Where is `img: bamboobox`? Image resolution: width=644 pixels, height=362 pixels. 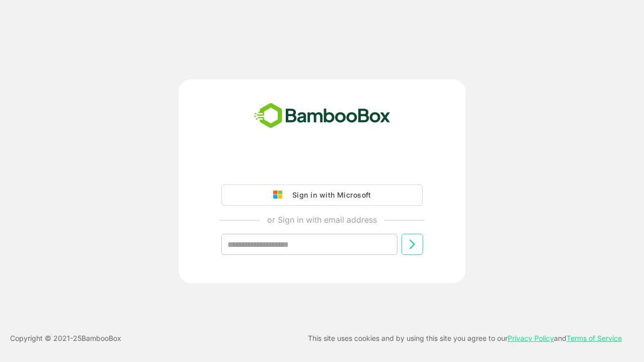 img: bamboobox is located at coordinates (322, 116).